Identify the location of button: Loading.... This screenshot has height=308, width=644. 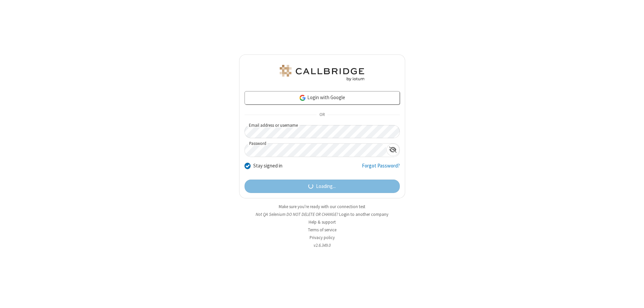
(322, 186).